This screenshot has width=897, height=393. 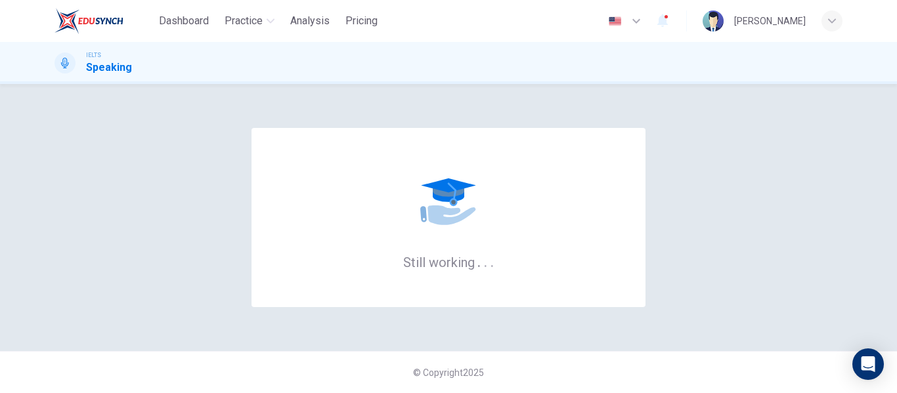 I want to click on img: Profile picture, so click(x=713, y=21).